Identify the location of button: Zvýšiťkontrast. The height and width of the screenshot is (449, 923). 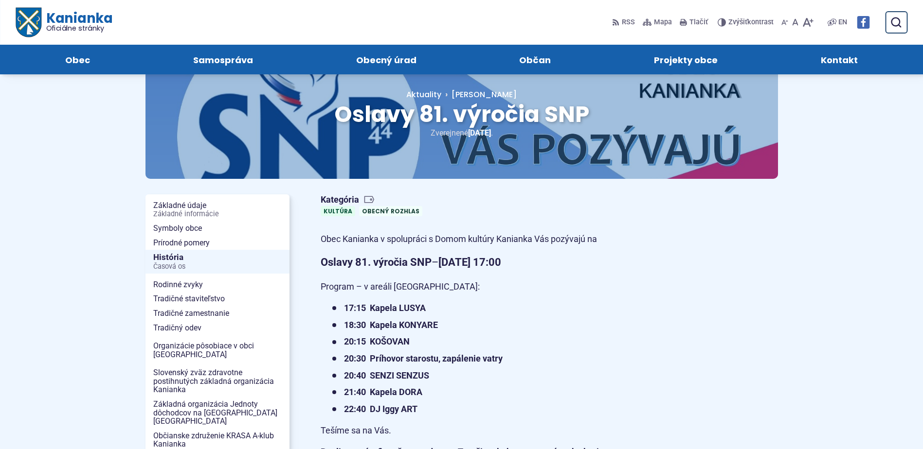
(746, 22).